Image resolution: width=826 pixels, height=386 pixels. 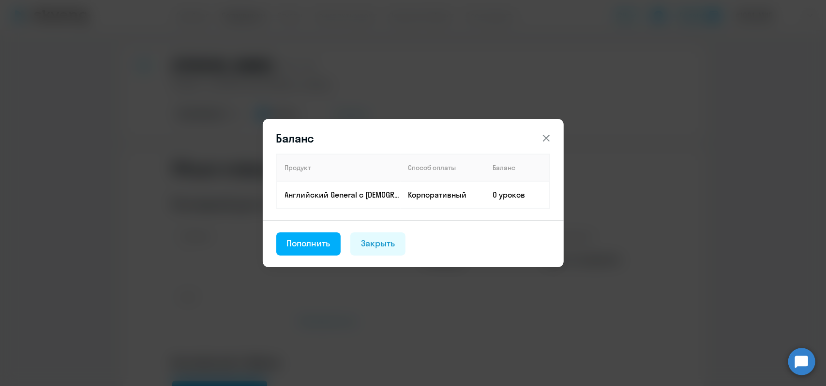 What do you see at coordinates (309, 244) in the screenshot?
I see `div: Пополнить` at bounding box center [309, 244].